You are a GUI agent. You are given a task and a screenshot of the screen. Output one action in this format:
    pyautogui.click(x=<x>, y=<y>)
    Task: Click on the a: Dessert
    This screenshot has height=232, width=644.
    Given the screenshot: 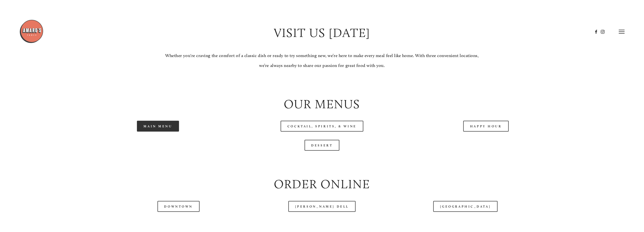 What is the action you would take?
    pyautogui.click(x=322, y=146)
    